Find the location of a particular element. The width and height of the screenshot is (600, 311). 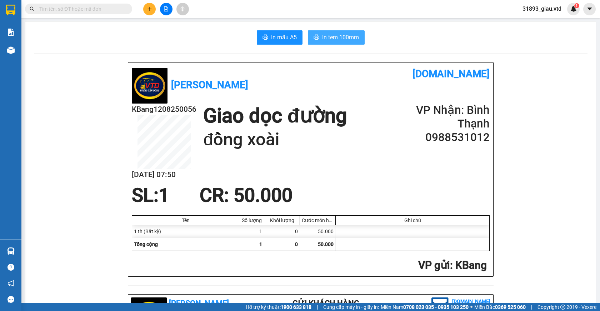

span: plus is located at coordinates (150, 9).